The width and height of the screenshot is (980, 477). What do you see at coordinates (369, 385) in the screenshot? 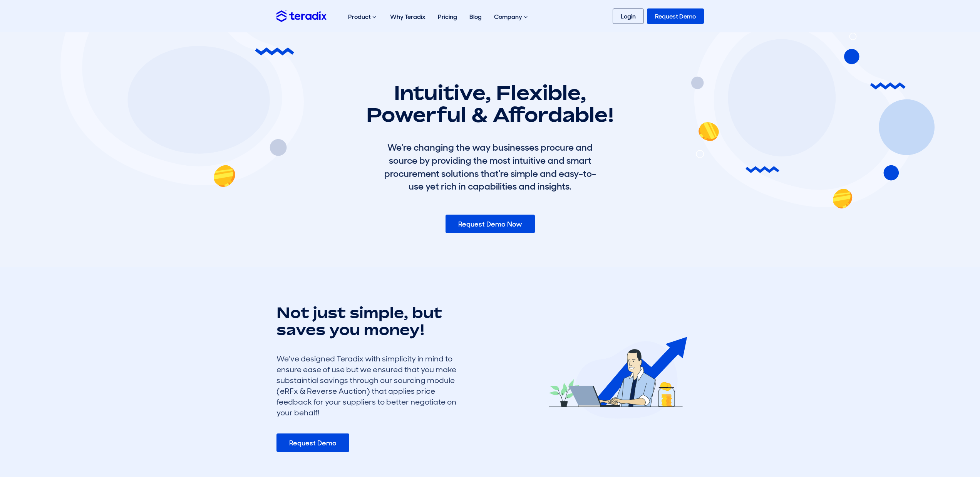
I see `div: We've designed Teradix with simplicity in mind to ensure ease of use but we ensured that you make...` at bounding box center [369, 385].